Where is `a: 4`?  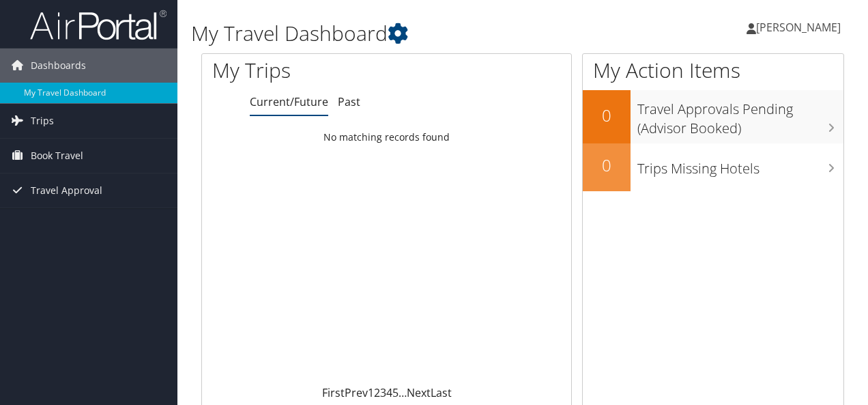
a: 4 is located at coordinates (389, 393).